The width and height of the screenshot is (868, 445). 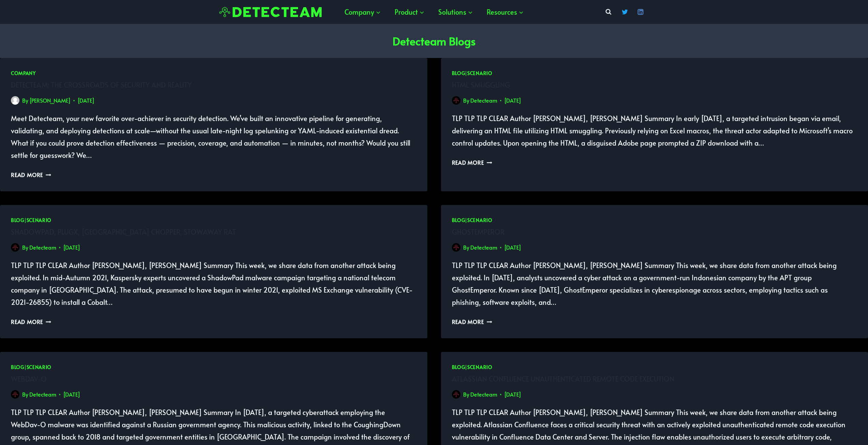 What do you see at coordinates (101, 85) in the screenshot?
I see `a: Detecteam: The Crossroads of Security and Reality` at bounding box center [101, 85].